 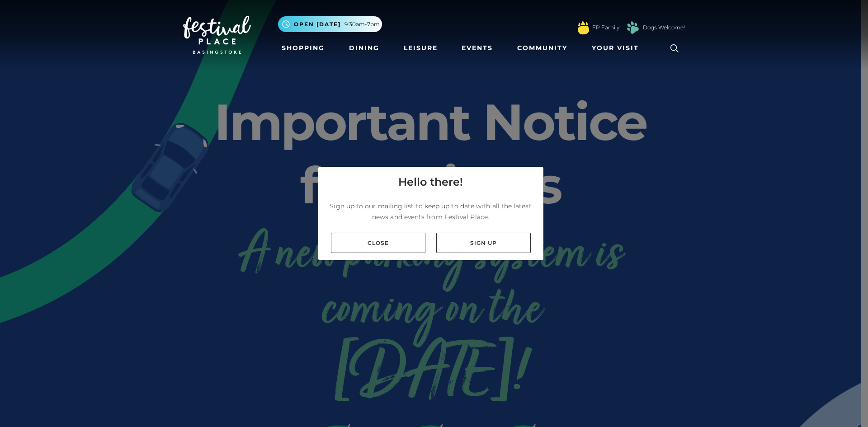 I want to click on h4: Hello there!, so click(x=430, y=182).